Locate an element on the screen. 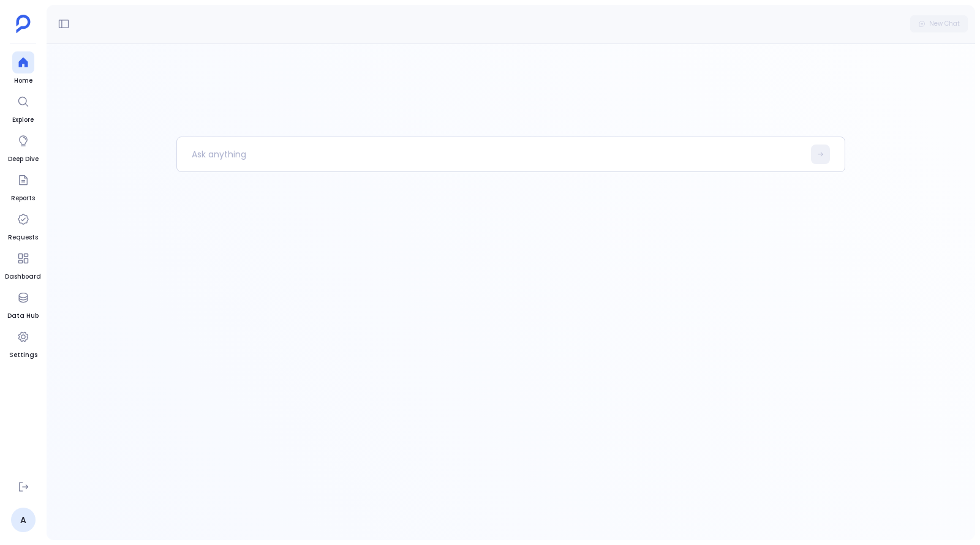 The width and height of the screenshot is (980, 545). a: Explore is located at coordinates (23, 107).